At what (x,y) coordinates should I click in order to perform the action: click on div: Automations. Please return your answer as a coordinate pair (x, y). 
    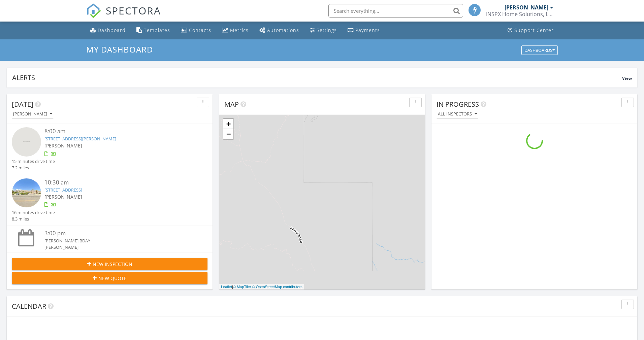
    Looking at the image, I should click on (283, 30).